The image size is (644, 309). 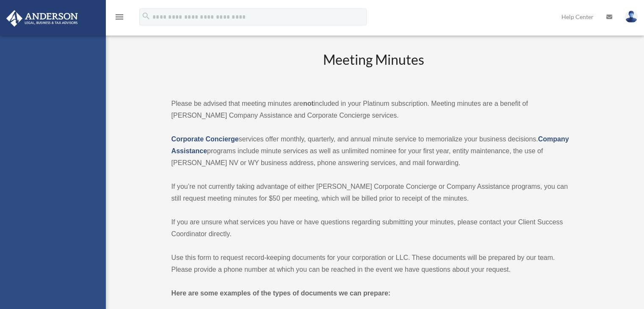 I want to click on a: menu, so click(x=120, y=18).